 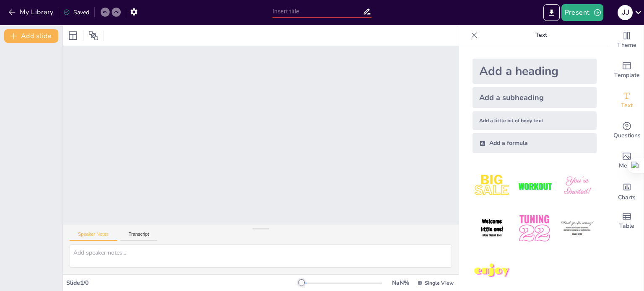 What do you see at coordinates (31, 36) in the screenshot?
I see `button: Add slide` at bounding box center [31, 36].